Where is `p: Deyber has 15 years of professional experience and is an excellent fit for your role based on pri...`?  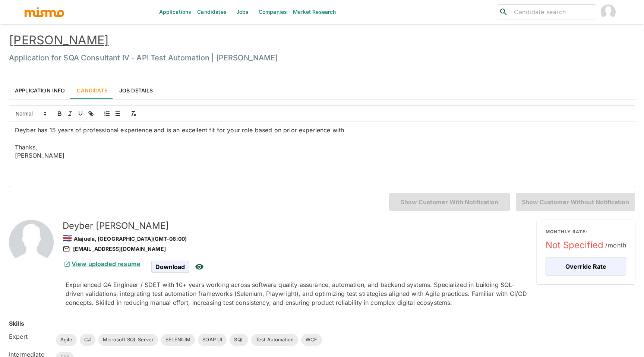 p: Deyber has 15 years of professional experience and is an excellent fit for your role based on pri... is located at coordinates (322, 130).